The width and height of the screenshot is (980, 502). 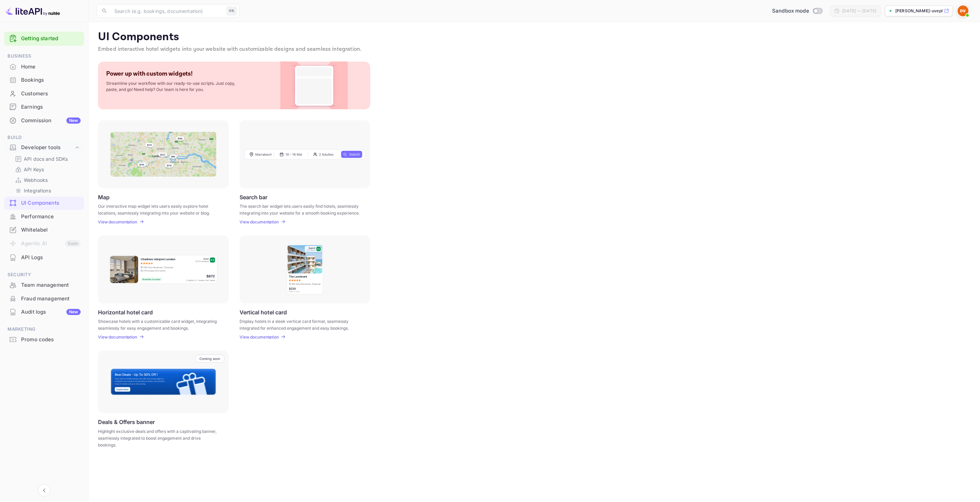 I want to click on p: Embed interactive hotel widgets into your website with customizable designs and seamless integrat..., so click(x=534, y=49).